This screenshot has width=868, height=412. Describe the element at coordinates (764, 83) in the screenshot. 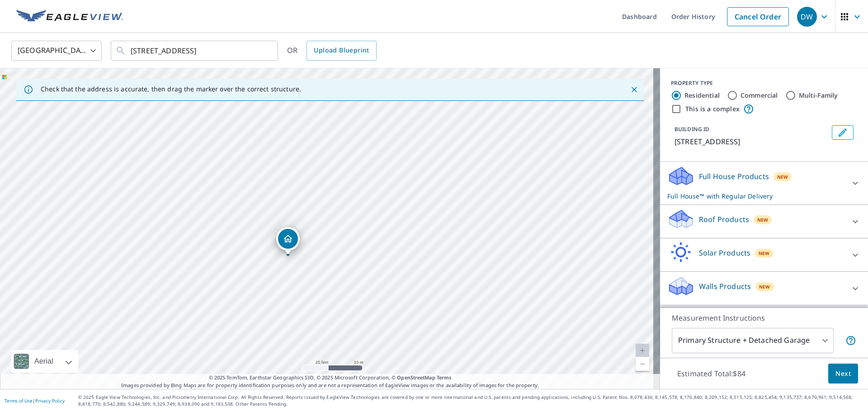

I see `div: PROPERTY TYPE` at that location.